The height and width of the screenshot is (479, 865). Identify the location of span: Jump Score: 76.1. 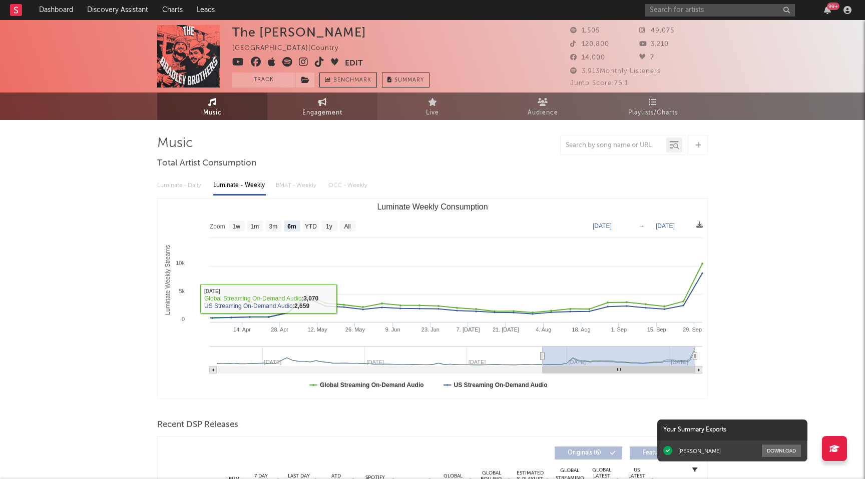
(599, 83).